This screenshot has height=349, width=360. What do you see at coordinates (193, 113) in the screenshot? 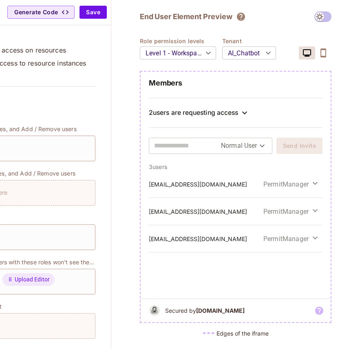
I see `div: 2 users are requesting access` at bounding box center [193, 113].